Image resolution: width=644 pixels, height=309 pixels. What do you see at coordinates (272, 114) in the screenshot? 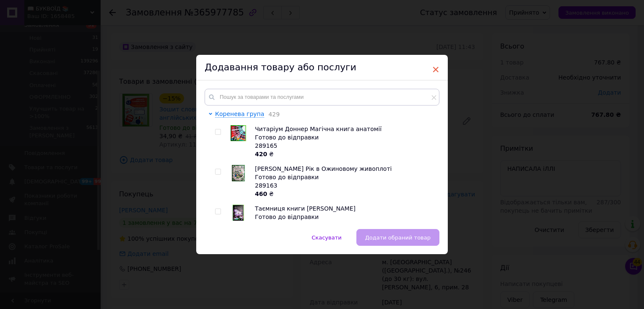
I see `span: 429` at bounding box center [272, 114].